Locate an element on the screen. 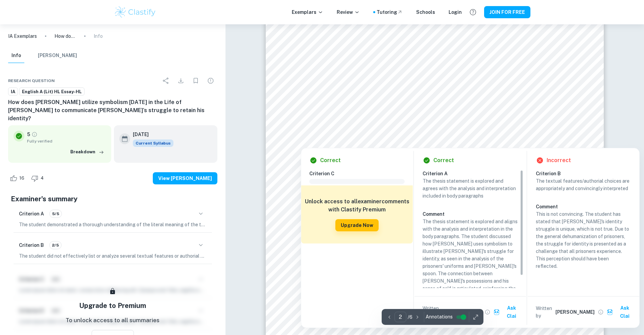 The width and height of the screenshot is (644, 335). h5: Upgrade to Premium is located at coordinates (113, 306).